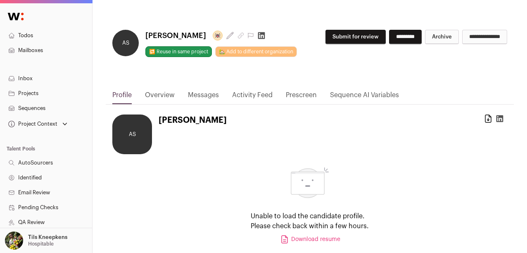 This screenshot has height=253, width=527. What do you see at coordinates (14, 240) in the screenshot?
I see `img: 6689865-medium_jpg` at bounding box center [14, 240].